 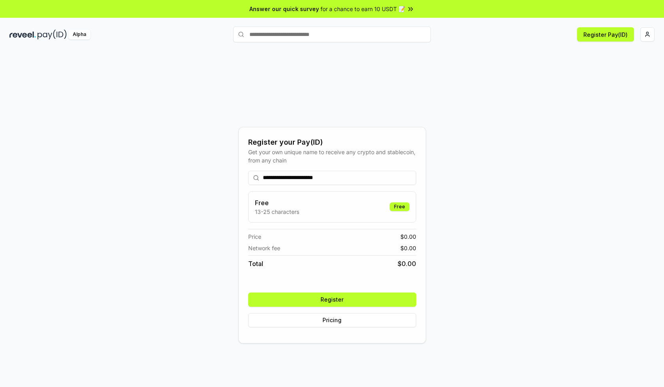 What do you see at coordinates (79, 34) in the screenshot?
I see `div: Alpha` at bounding box center [79, 34].